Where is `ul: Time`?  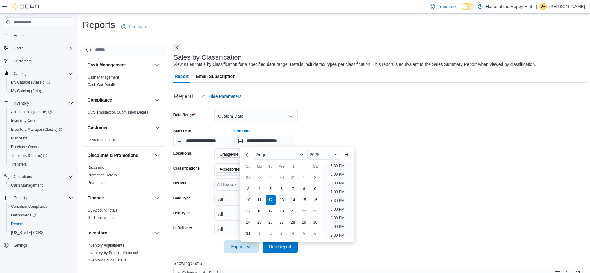
ul: Time is located at coordinates (338, 201).